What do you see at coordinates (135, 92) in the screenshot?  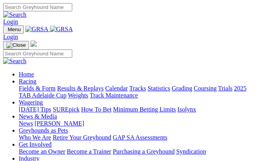 I see `div: Racing` at bounding box center [135, 92].